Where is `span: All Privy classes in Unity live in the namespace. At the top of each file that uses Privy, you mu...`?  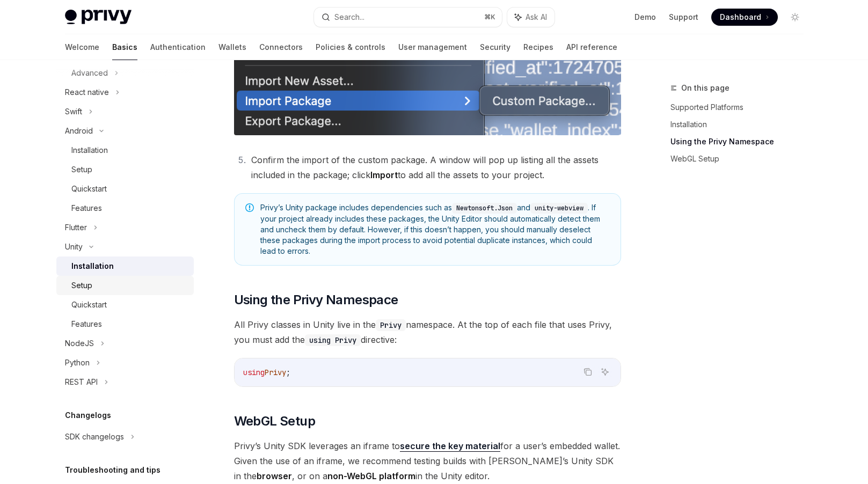 span: All Privy classes in Unity live in the namespace. At the top of each file that uses Privy, you mu... is located at coordinates (427, 332).